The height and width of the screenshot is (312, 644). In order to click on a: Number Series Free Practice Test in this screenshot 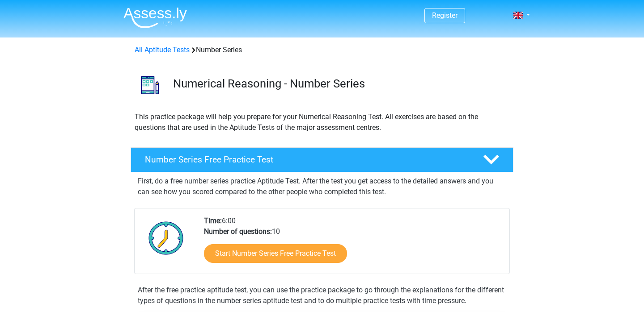, I will do `click(322, 160)`.